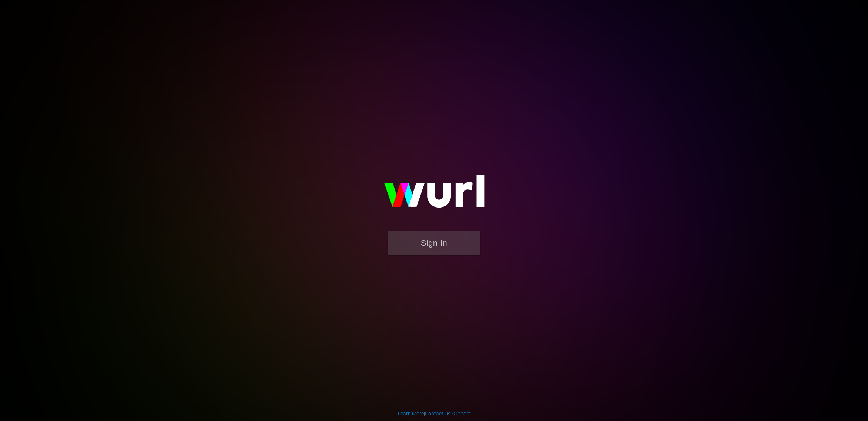 The width and height of the screenshot is (868, 421). Describe the element at coordinates (434, 195) in the screenshot. I see `img: wurl-logo-on-black-223613ac3d8ba8fe6dc639794a292ebdb59501304c7dfd60c99c58986ef67473.svg` at that location.